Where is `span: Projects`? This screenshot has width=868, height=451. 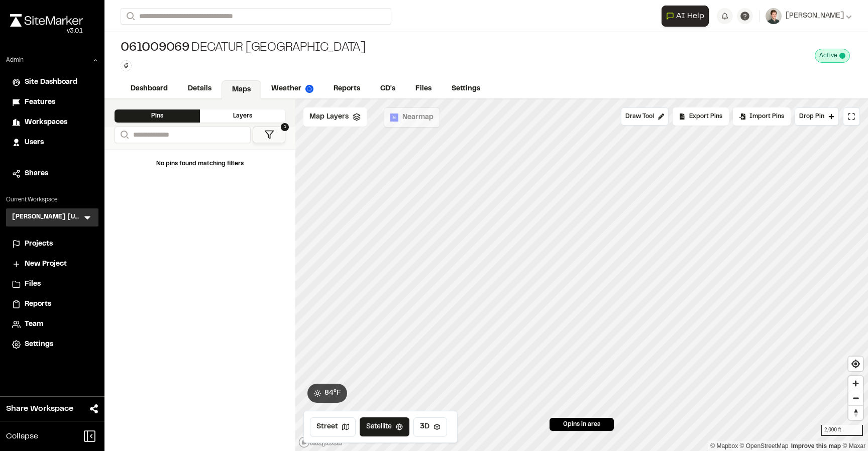
span: Projects is located at coordinates (39, 245).